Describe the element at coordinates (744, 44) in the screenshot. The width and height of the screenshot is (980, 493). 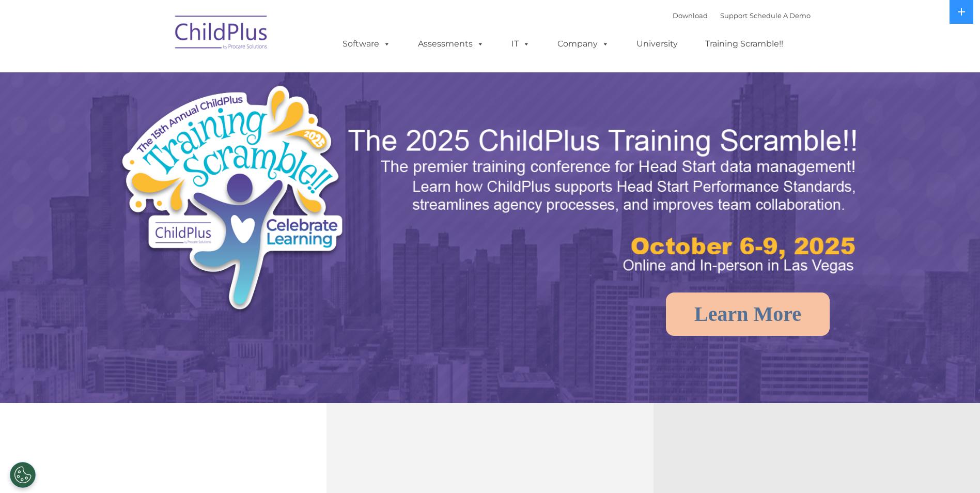
I see `a: Training Scramble!!` at that location.